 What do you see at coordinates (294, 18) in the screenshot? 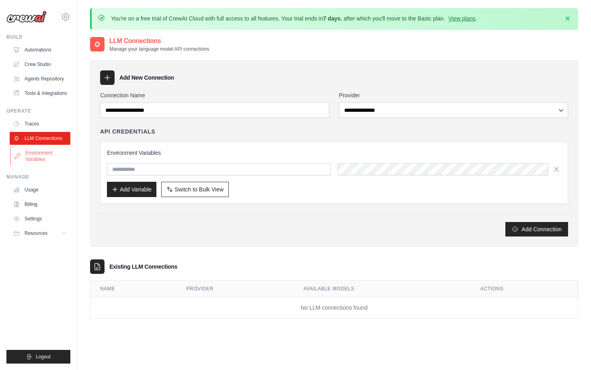
I see `p: You're on a free trial of CrewAI Cloud with full access to all features. Your trial ends in , aft...` at bounding box center [294, 18].